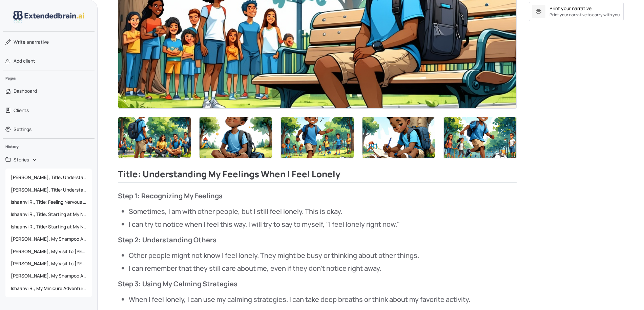  Describe the element at coordinates (21, 111) in the screenshot. I see `span: Clients` at that location.